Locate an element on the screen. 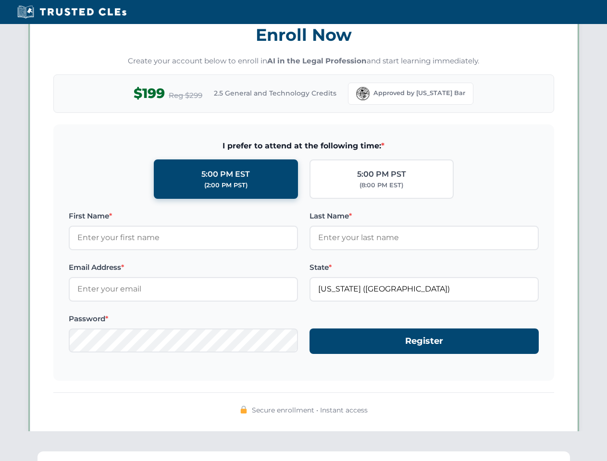 The width and height of the screenshot is (607, 461). div: (2:00 PM PST) is located at coordinates (226, 186).